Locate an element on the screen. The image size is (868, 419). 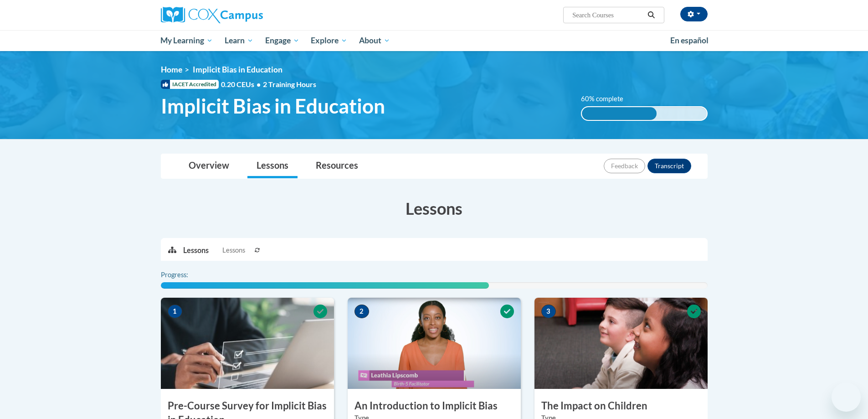
a: My Learning is located at coordinates (187, 41).